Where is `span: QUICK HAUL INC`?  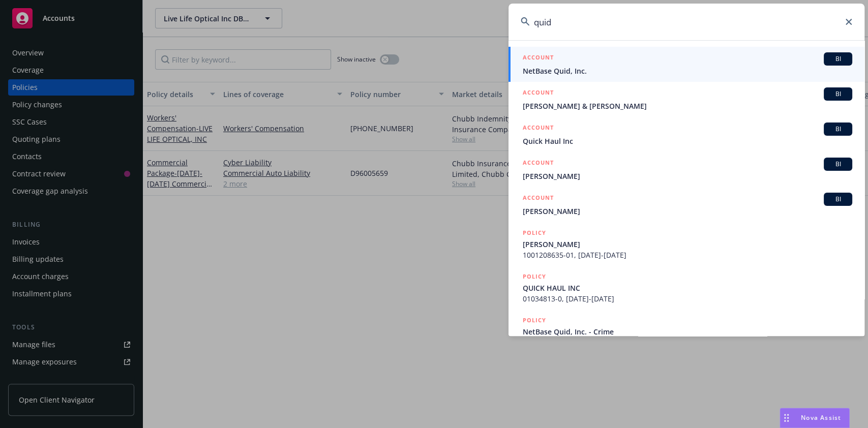 span: QUICK HAUL INC is located at coordinates (688, 288).